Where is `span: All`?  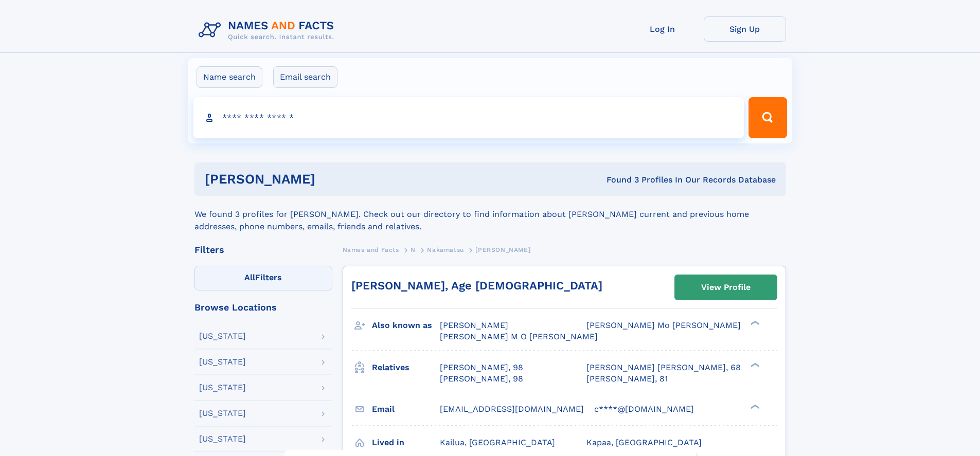
span: All is located at coordinates (249, 277).